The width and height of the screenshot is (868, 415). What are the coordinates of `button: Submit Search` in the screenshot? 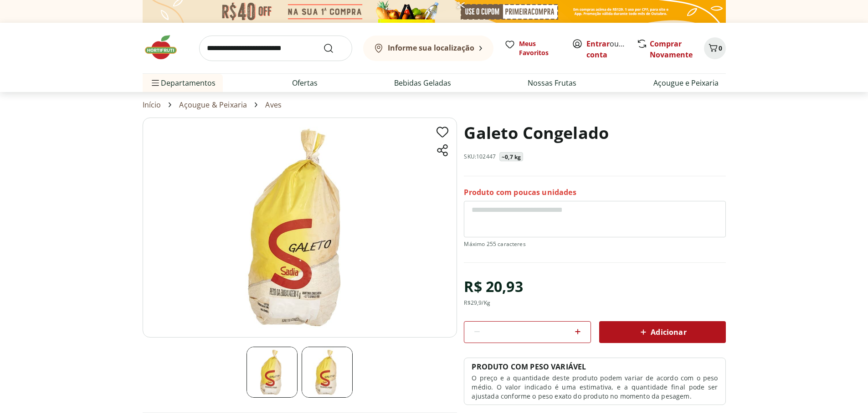 It's located at (334, 48).